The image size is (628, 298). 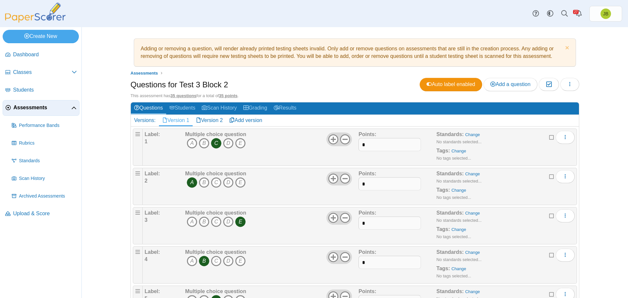 I want to click on a: Add version, so click(x=246, y=120).